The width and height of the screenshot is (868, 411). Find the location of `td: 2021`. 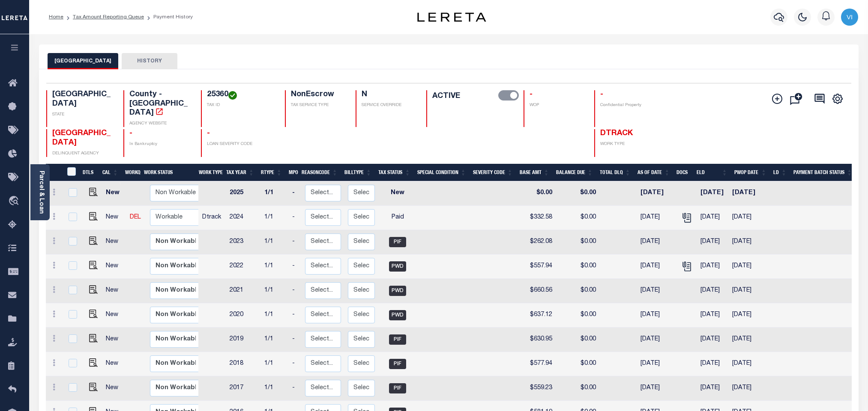

td: 2021 is located at coordinates (243, 291).